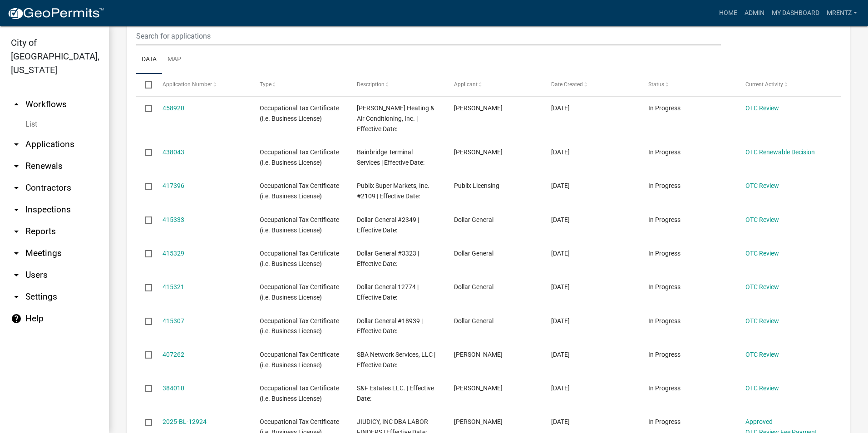  Describe the element at coordinates (16, 319) in the screenshot. I see `i: help` at that location.